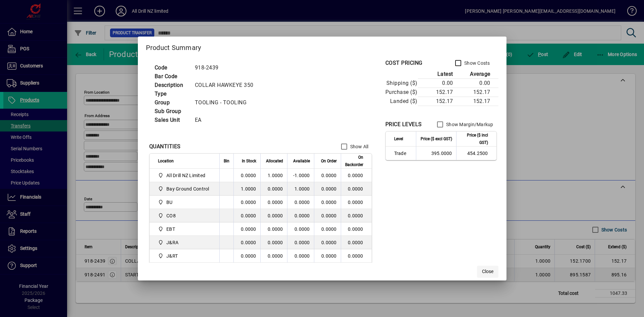 This screenshot has height=317, width=644. I want to click on div: COST PRICING, so click(404, 63).